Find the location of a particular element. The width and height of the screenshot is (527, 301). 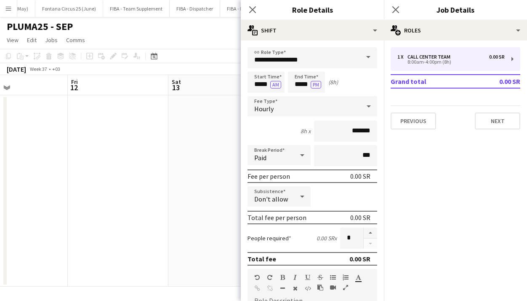

div: Fee per person is located at coordinates (269, 176).